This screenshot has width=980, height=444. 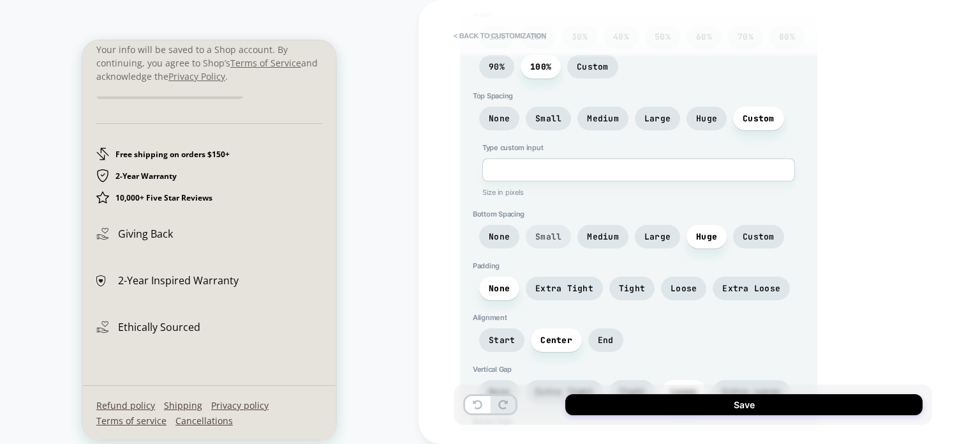 What do you see at coordinates (751, 288) in the screenshot?
I see `span: Extra Loose` at bounding box center [751, 288].